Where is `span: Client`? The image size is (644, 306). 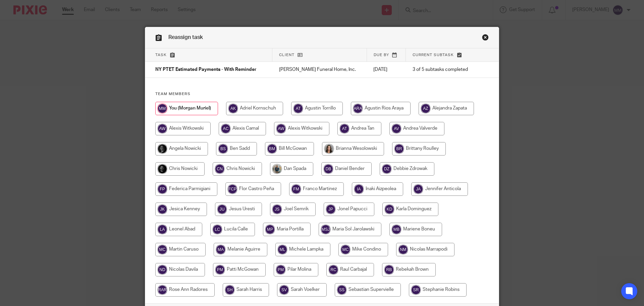 span: Client is located at coordinates (287, 55).